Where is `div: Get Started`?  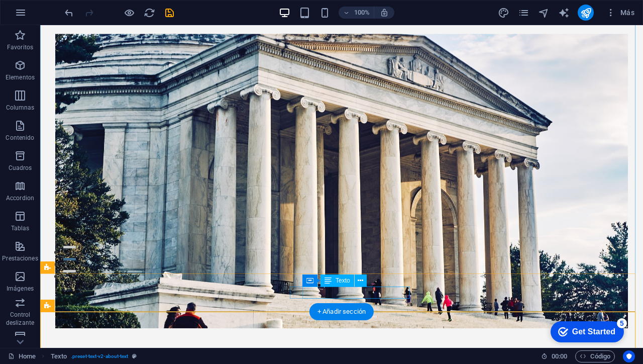 div: Get Started is located at coordinates (49, 15).